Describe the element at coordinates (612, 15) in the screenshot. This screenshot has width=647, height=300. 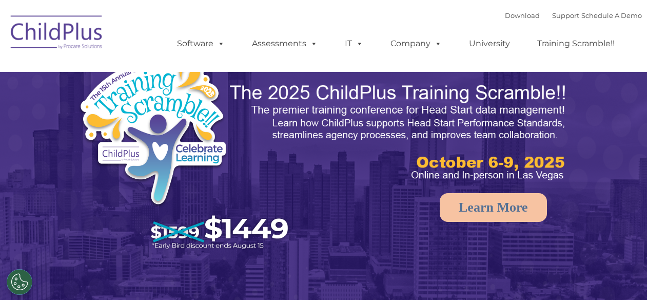
I see `a: Schedule A Demo` at that location.